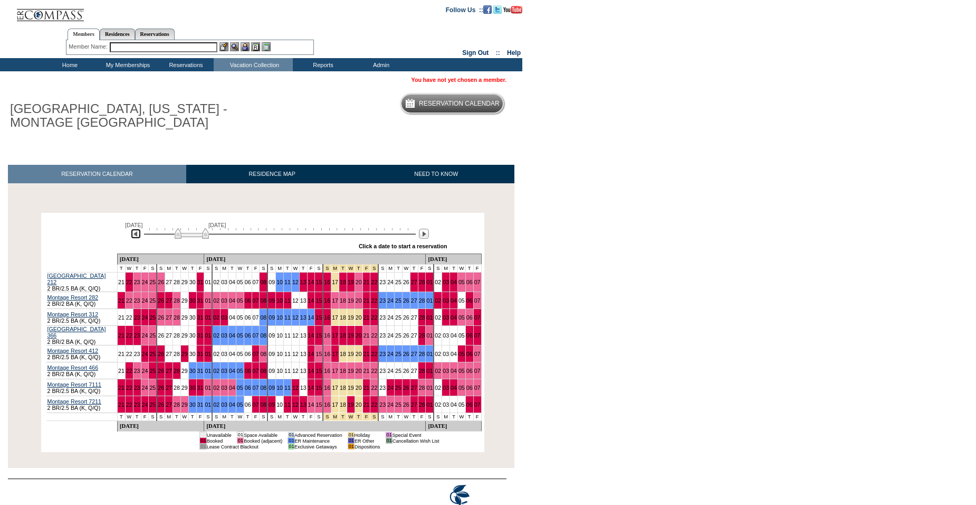  What do you see at coordinates (253, 64) in the screenshot?
I see `td: Vacation Collection` at bounding box center [253, 64].